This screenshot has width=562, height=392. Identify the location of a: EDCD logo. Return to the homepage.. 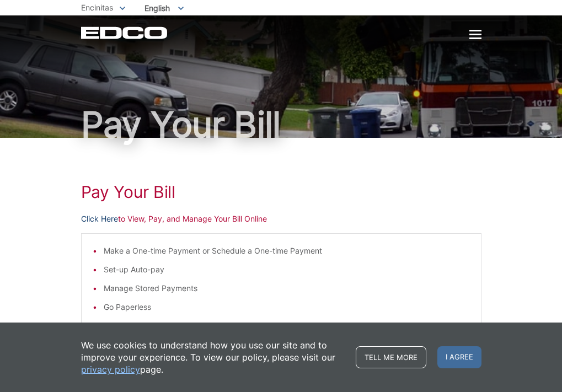
(124, 33).